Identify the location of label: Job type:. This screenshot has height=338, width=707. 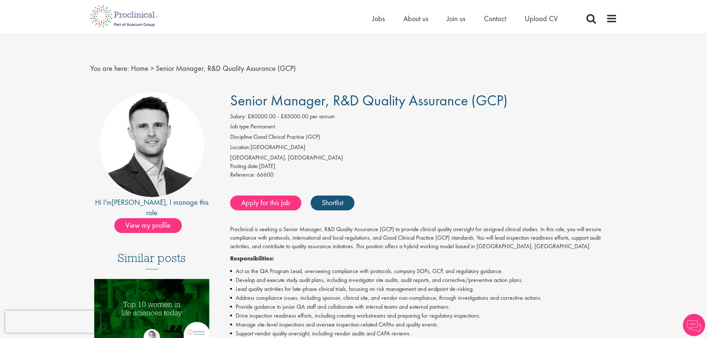
(240, 127).